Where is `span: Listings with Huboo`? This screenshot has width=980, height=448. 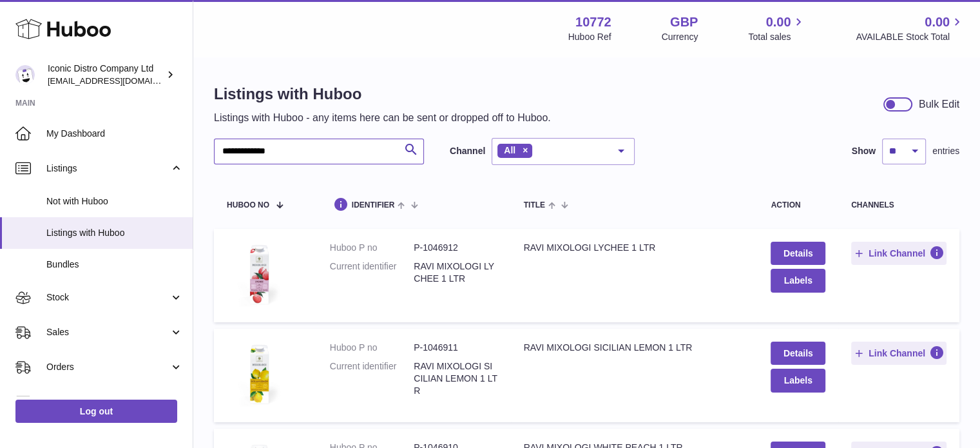 span: Listings with Huboo is located at coordinates (115, 233).